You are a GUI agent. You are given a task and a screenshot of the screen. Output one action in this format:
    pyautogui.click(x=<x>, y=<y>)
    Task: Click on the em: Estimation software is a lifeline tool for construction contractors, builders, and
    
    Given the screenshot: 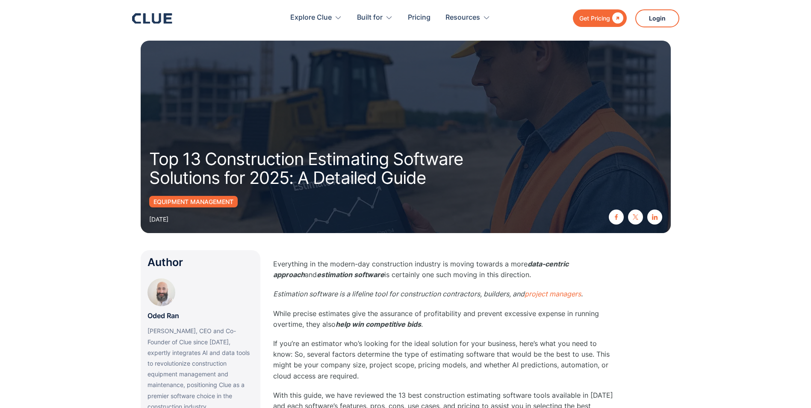 What is the action you would take?
    pyautogui.click(x=399, y=294)
    